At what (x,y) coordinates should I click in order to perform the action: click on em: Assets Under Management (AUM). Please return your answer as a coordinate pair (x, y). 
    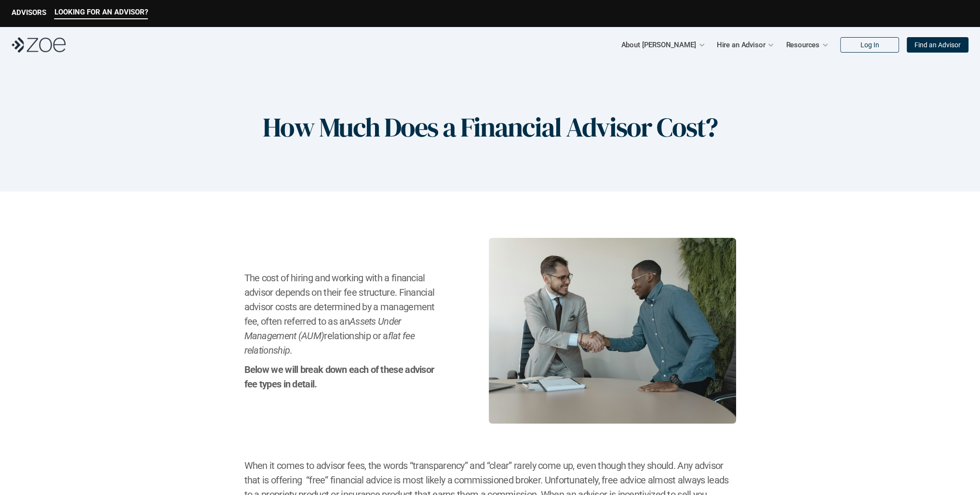
    Looking at the image, I should click on (324, 329).